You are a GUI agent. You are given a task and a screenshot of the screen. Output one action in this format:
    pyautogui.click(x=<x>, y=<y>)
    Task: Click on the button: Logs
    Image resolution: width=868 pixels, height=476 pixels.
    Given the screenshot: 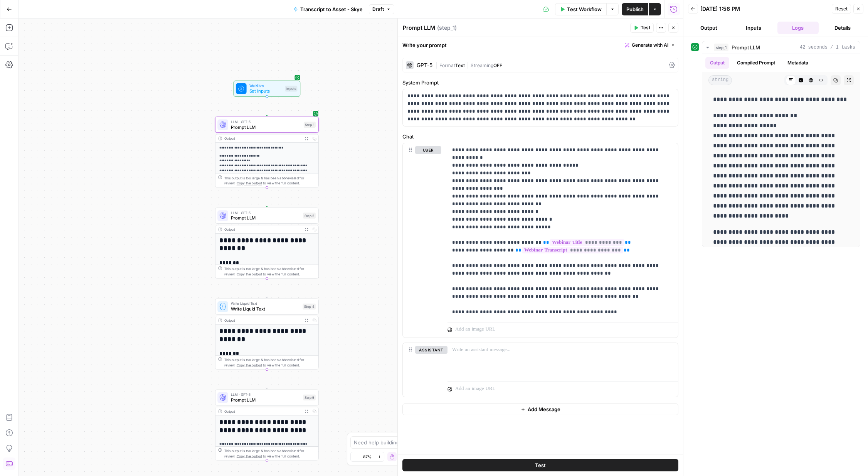 What is the action you would take?
    pyautogui.click(x=798, y=28)
    